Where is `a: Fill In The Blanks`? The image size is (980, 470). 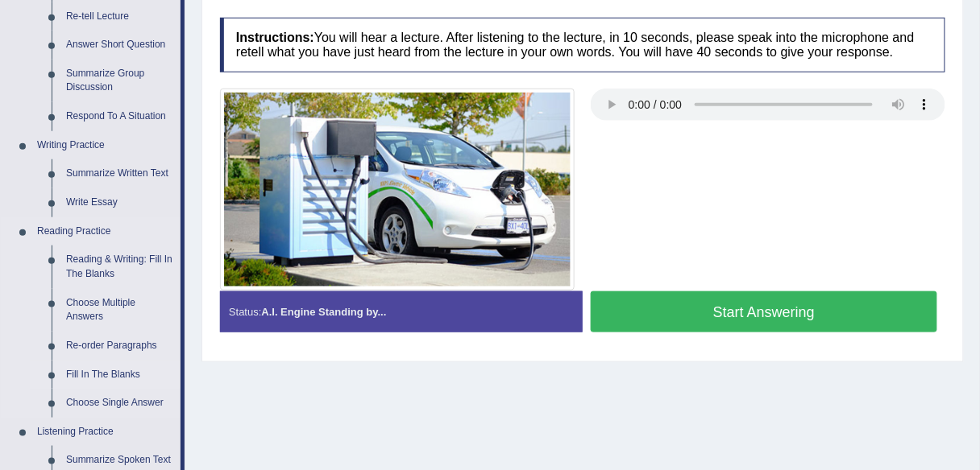 a: Fill In The Blanks is located at coordinates (120, 375).